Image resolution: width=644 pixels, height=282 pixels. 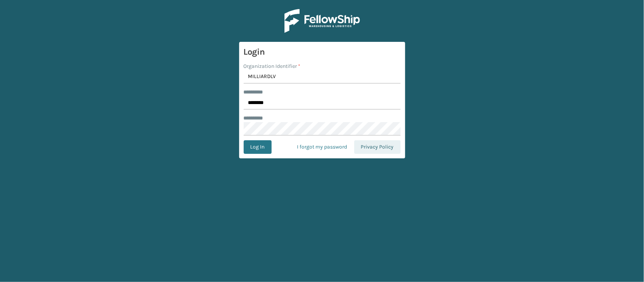 I want to click on img: Logo, so click(x=322, y=21).